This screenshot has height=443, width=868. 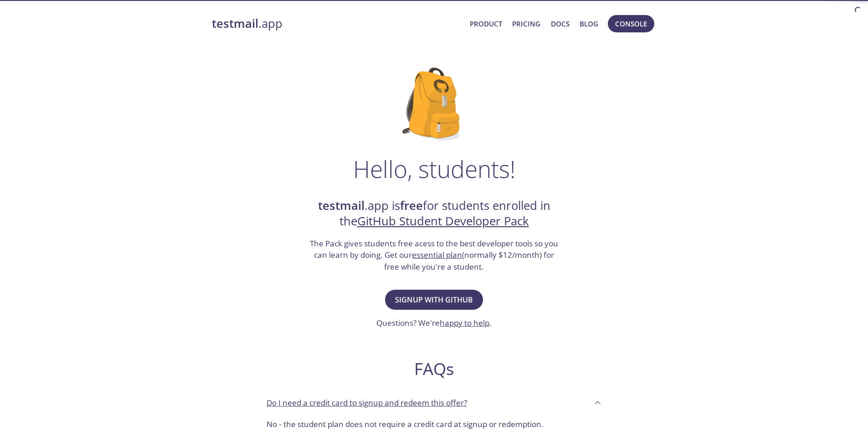 I want to click on h2: FAQs, so click(x=434, y=368).